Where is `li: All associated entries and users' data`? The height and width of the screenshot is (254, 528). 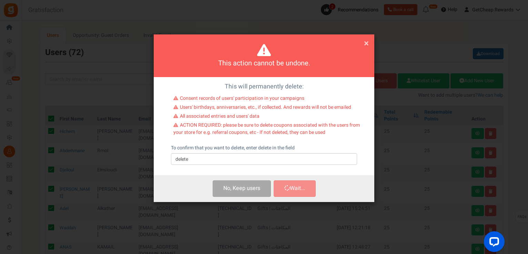
li: All associated entries and users' data is located at coordinates (267, 118).